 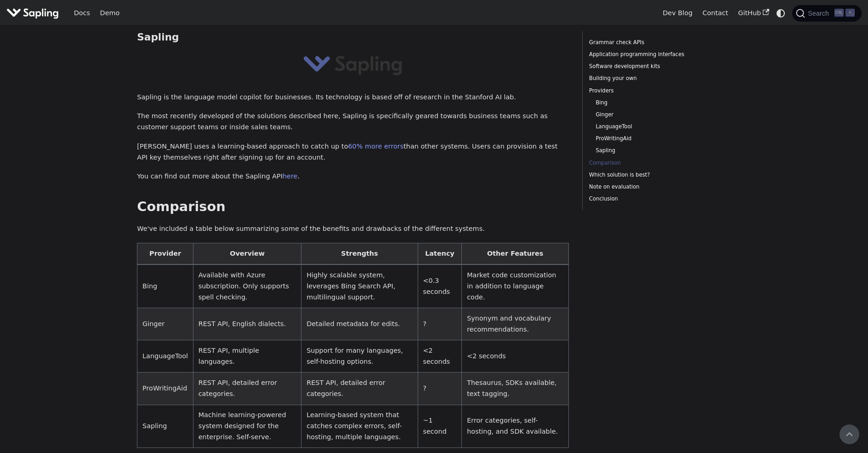 What do you see at coordinates (165, 286) in the screenshot?
I see `td: Bing` at bounding box center [165, 286].